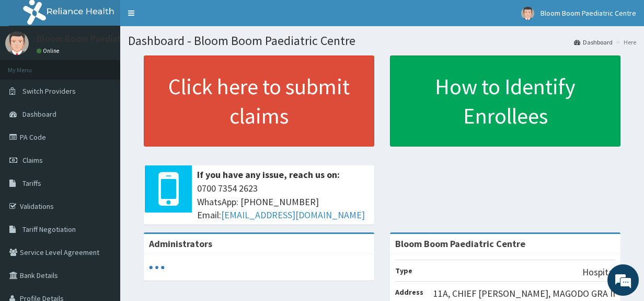 The width and height of the screenshot is (644, 301). Describe the element at coordinates (157, 267) in the screenshot. I see `svg: audio-loading` at that location.